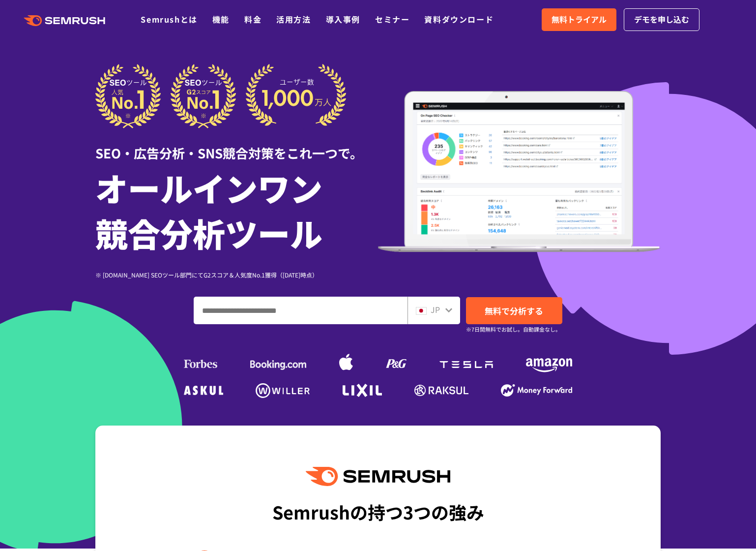  What do you see at coordinates (294, 19) in the screenshot?
I see `a: 活用方法` at bounding box center [294, 19].